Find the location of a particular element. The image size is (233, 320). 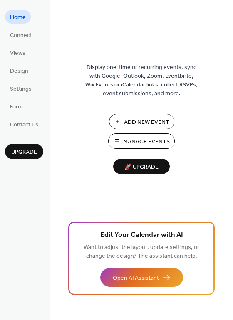

span: Connect is located at coordinates (21, 35).